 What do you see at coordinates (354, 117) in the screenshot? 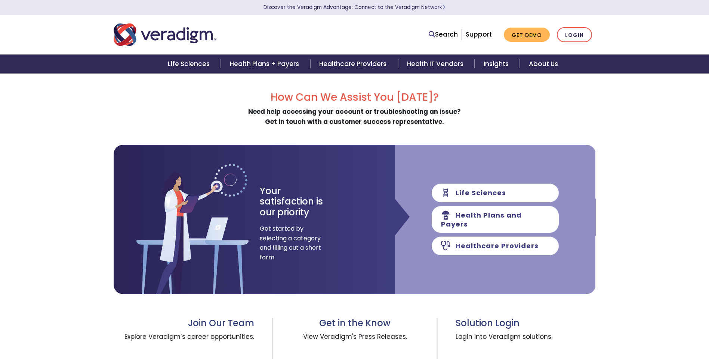
I see `strong: Need help accessing your account or troubleshooting an issue? Get in touch with a customer succes...` at bounding box center [354, 117].